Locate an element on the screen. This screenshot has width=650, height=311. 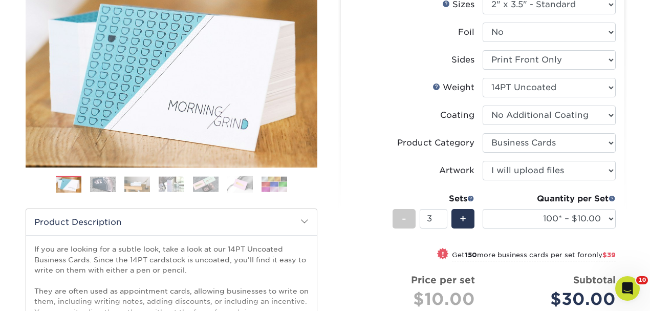
div: Foil is located at coordinates (466, 32).